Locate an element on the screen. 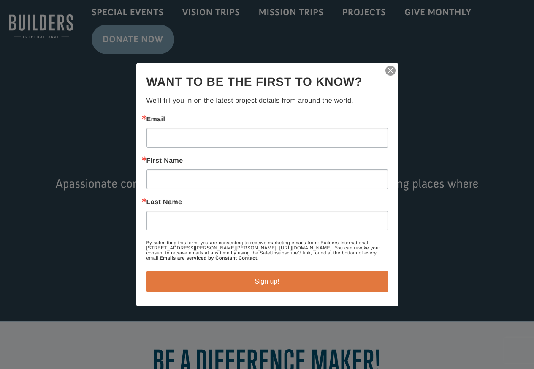  div: to is located at coordinates (65, 29).